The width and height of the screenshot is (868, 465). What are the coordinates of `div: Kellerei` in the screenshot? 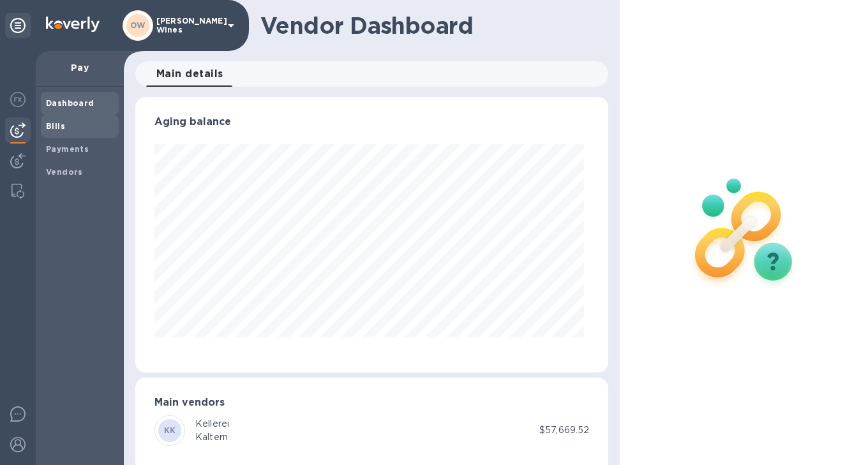 It's located at (212, 424).